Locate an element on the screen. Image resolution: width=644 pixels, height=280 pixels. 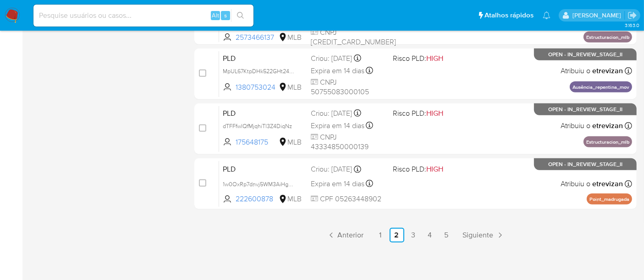
button: search-icon is located at coordinates (240, 16).